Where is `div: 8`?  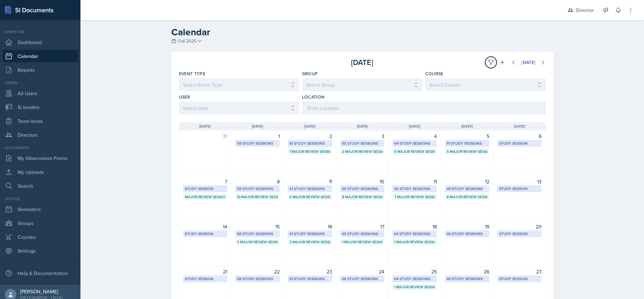 div: 8 is located at coordinates (257, 181).